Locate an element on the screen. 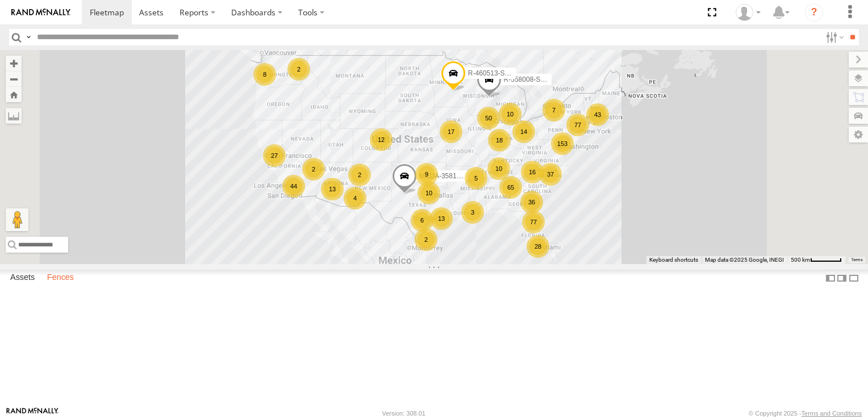  img: rand-logo.svg is located at coordinates (41, 12).